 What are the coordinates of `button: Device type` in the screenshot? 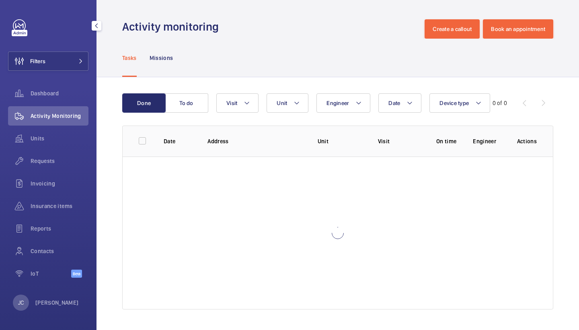 It's located at (460, 103).